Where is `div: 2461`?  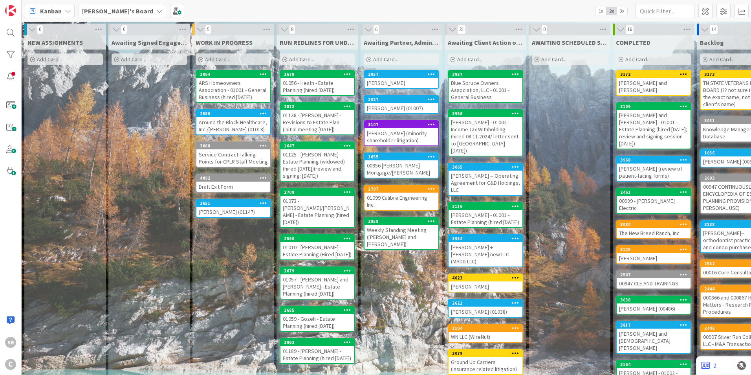 div: 2461 is located at coordinates (654, 192).